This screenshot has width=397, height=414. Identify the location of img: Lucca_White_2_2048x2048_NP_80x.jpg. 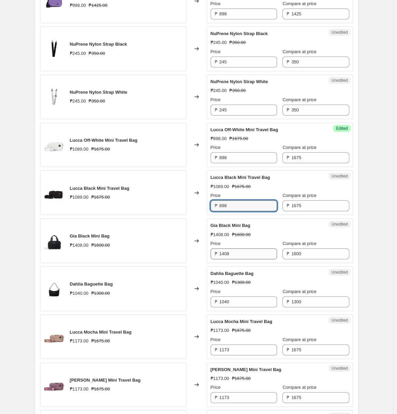
(54, 145).